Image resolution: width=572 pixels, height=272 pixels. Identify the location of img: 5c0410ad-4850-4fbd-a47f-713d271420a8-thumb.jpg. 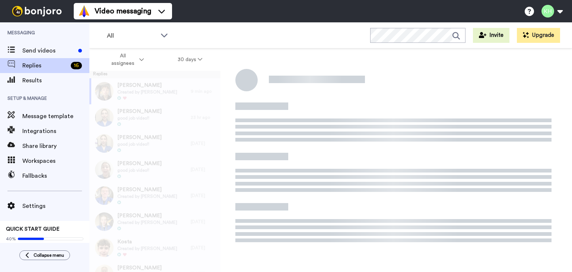
(104, 195).